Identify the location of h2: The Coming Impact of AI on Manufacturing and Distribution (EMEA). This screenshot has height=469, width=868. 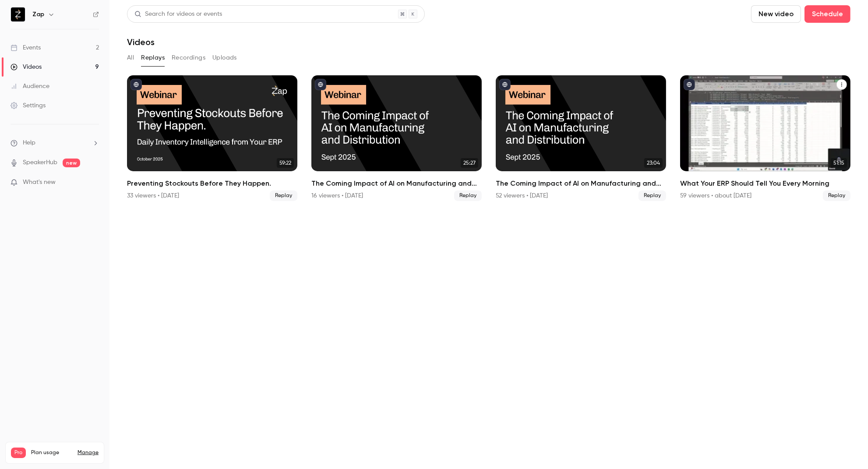
(581, 184).